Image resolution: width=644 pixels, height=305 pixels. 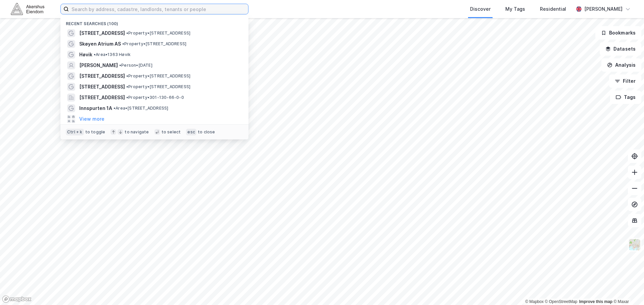 I want to click on button: Tags, so click(x=625, y=97).